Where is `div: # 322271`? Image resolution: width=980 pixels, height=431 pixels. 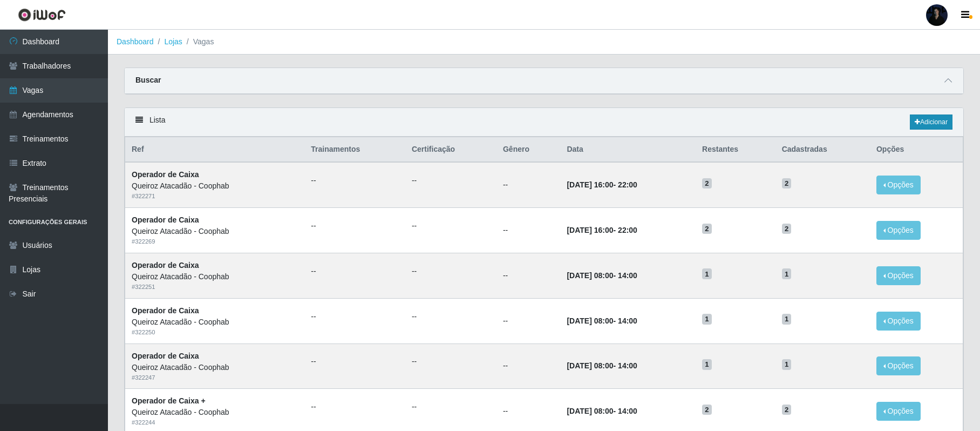 div: # 322271 is located at coordinates (215, 196).